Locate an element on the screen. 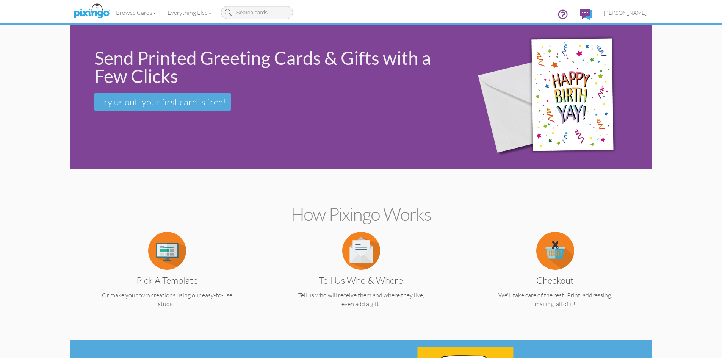 Image resolution: width=722 pixels, height=358 pixels. h3: Tell us Who & Where is located at coordinates (361, 281).